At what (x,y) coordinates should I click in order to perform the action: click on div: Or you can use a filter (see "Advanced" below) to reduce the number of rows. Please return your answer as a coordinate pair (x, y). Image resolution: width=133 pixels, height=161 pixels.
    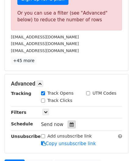
    Looking at the image, I should click on (66, 16).